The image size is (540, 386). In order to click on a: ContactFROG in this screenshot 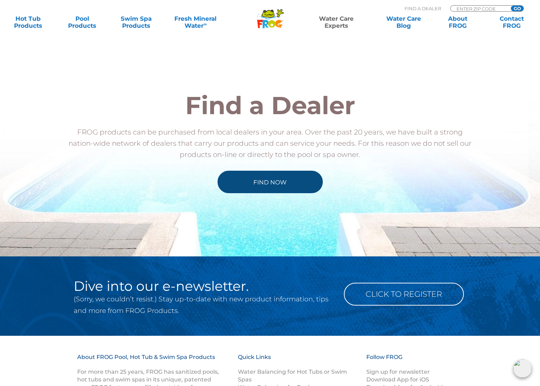, I will do `click(512, 22)`.